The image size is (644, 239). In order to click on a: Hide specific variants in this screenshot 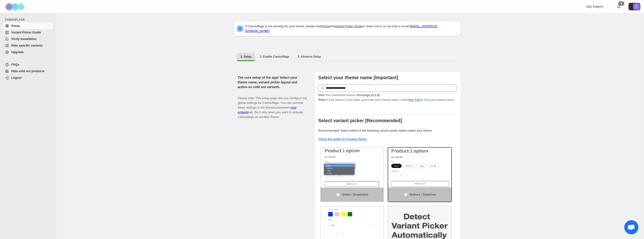, I will do `click(28, 46)`.